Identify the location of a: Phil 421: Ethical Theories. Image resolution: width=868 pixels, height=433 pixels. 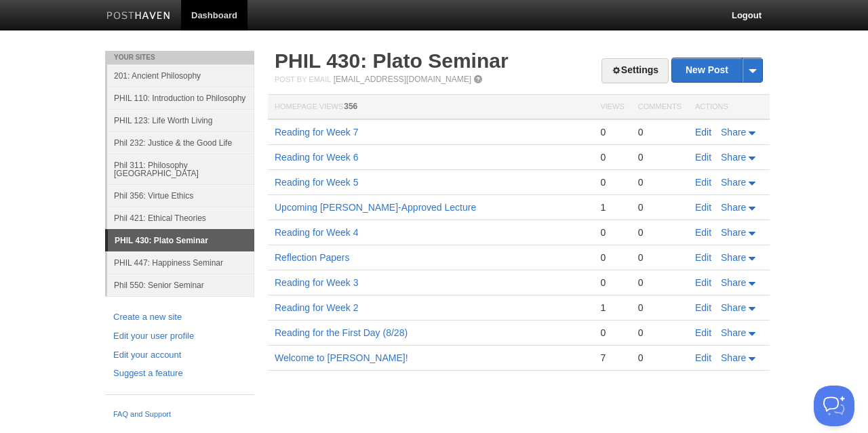
(180, 218).